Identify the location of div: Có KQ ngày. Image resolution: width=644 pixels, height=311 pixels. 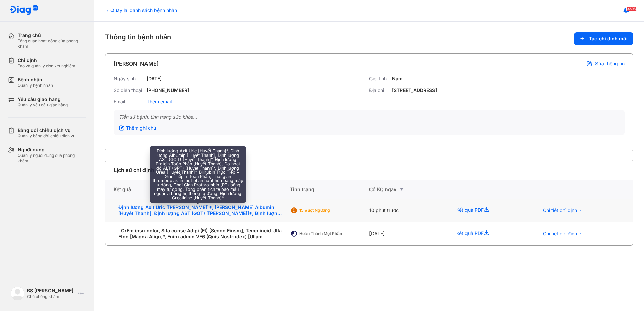
(408, 190).